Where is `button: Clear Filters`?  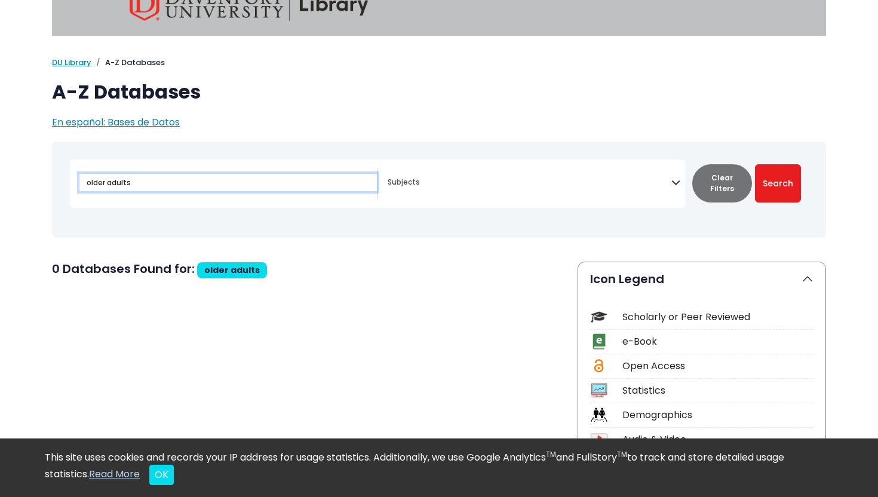
button: Clear Filters is located at coordinates (722, 183).